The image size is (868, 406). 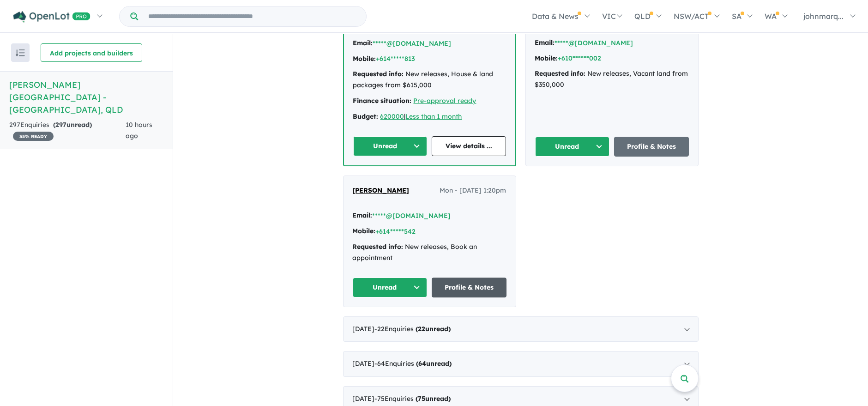 I want to click on span: 75, so click(x=422, y=399).